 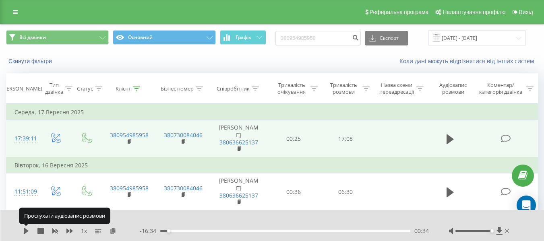 I want to click on td: Середа, 17 Вересня 2025, so click(x=272, y=112).